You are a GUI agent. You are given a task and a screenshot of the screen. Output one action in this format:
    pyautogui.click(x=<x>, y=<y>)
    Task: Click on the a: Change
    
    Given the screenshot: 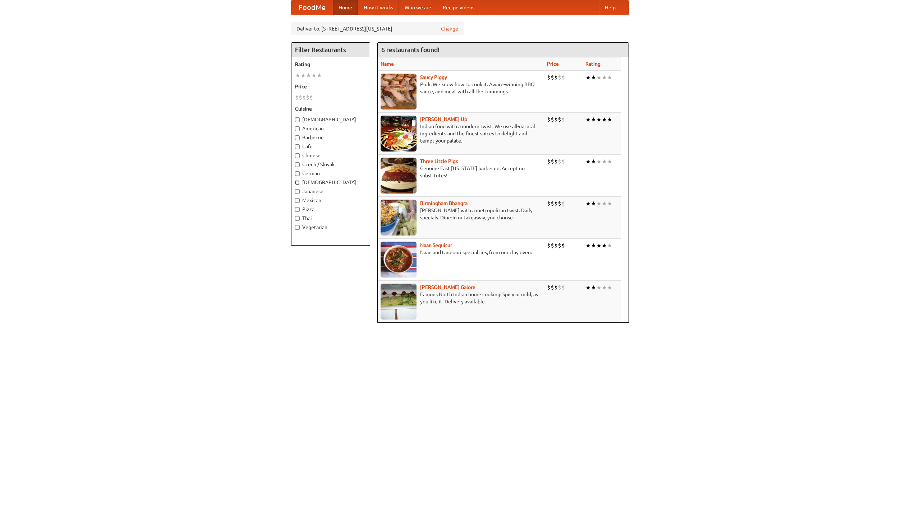 What is the action you would take?
    pyautogui.click(x=449, y=29)
    